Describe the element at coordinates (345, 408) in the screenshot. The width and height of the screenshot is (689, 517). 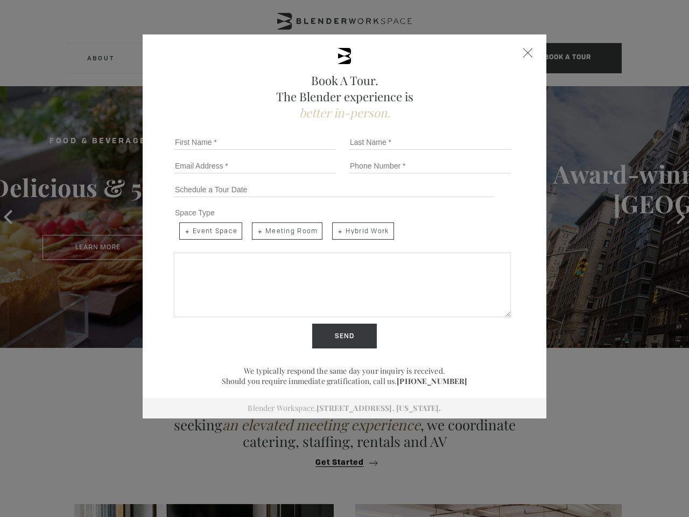
I see `div: Blender Workspace.` at that location.